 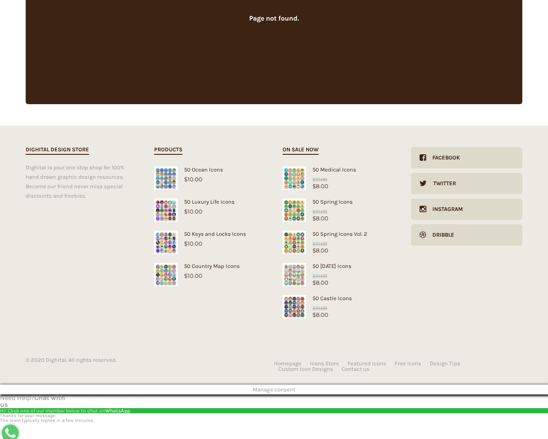 What do you see at coordinates (467, 183) in the screenshot?
I see `a: Twitter` at bounding box center [467, 183].